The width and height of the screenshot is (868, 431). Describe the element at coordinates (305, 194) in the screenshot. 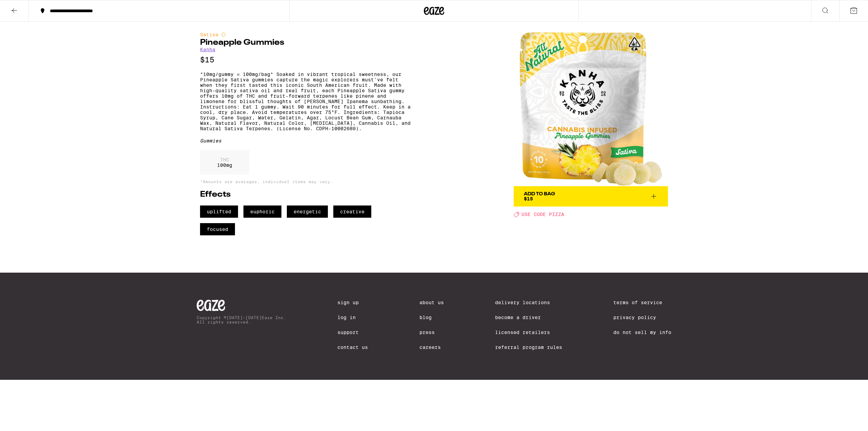

I see `h2: Effects` at that location.